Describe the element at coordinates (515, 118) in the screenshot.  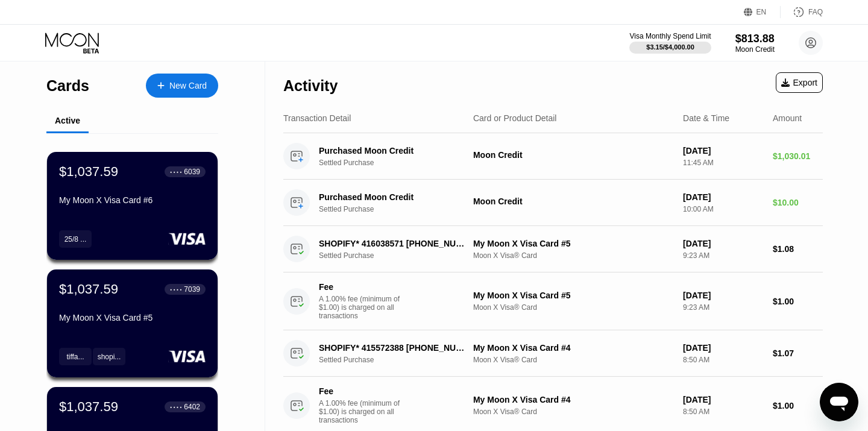
I see `div: Card or Product Detail` at that location.